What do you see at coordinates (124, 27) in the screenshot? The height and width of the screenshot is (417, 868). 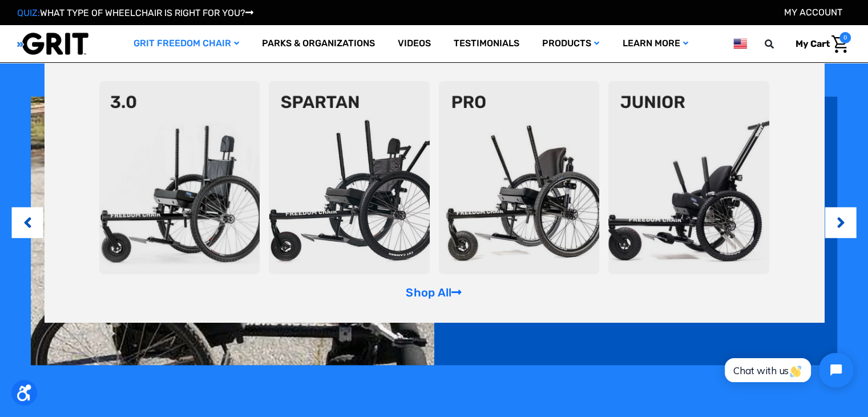 I see `button: Open chat widget` at bounding box center [124, 27].